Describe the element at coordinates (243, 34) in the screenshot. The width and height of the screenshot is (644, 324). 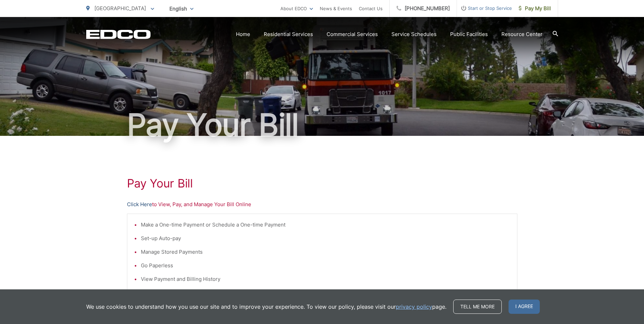
I see `a: Home` at that location.